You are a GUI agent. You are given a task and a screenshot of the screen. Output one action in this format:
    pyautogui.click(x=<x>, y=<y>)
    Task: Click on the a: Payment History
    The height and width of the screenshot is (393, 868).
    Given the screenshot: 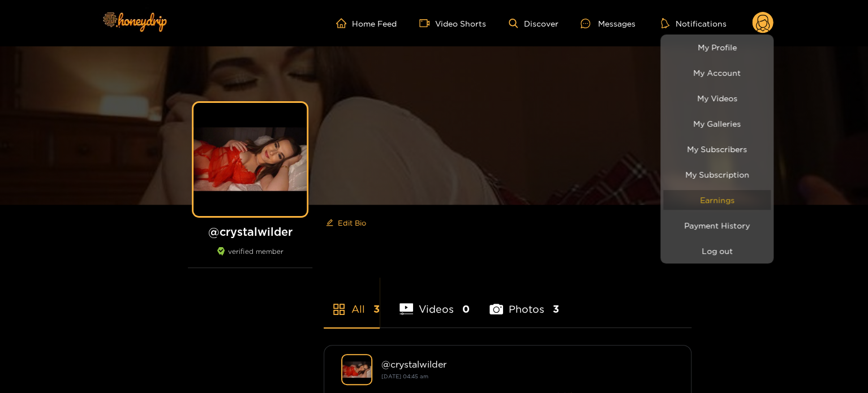 What is the action you would take?
    pyautogui.click(x=716, y=225)
    